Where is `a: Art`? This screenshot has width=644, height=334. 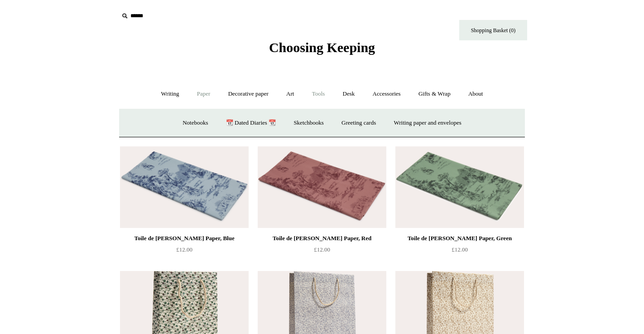
a: Art is located at coordinates (290, 94).